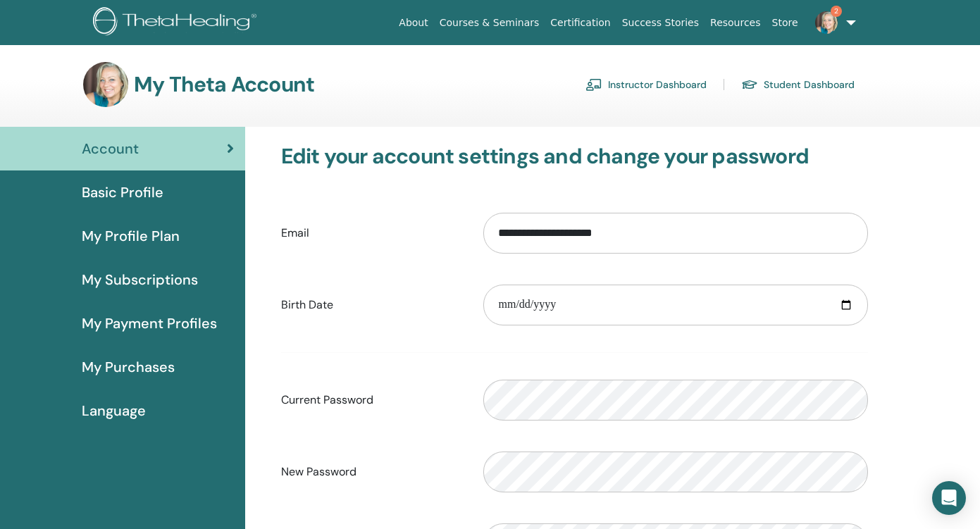 Image resolution: width=980 pixels, height=529 pixels. What do you see at coordinates (413, 23) in the screenshot?
I see `a: About` at bounding box center [413, 23].